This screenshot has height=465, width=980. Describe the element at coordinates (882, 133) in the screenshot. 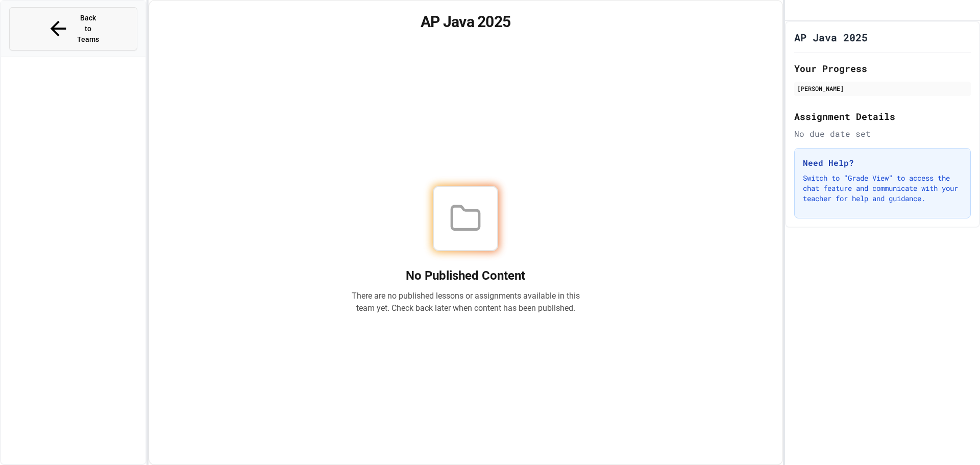

I see `div: No due date set` at that location.